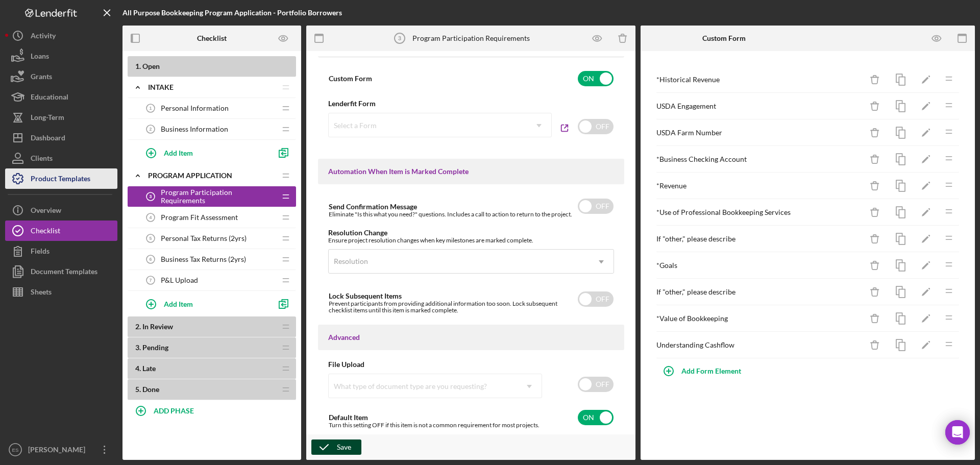 The width and height of the screenshot is (980, 465). What do you see at coordinates (61, 118) in the screenshot?
I see `a: Long-Term` at bounding box center [61, 118].